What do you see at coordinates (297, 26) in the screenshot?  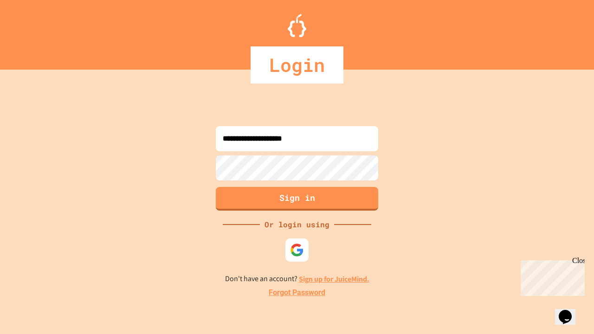 I see `img: Logo.svg` at bounding box center [297, 26].